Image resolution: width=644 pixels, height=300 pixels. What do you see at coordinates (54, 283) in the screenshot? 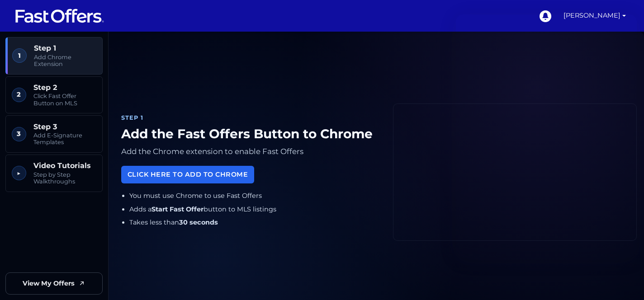
I see `a: View My Offers` at bounding box center [54, 283].